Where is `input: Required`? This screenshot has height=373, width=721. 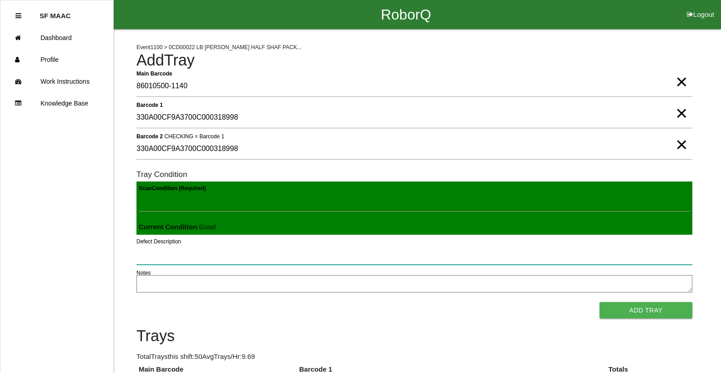 input: Required is located at coordinates (414, 86).